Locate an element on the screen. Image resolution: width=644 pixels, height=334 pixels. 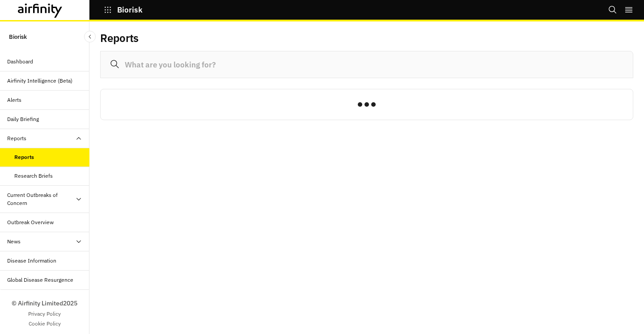
div: Dashboard is located at coordinates (20, 62).